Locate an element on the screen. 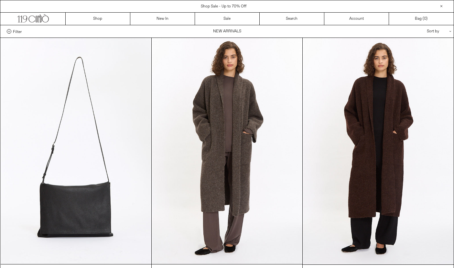  a: Account is located at coordinates (357, 19).